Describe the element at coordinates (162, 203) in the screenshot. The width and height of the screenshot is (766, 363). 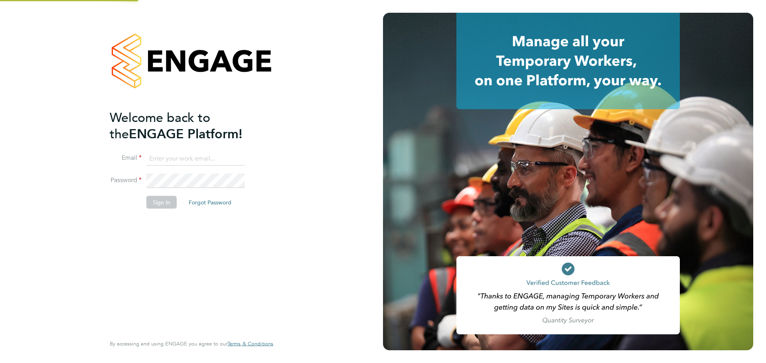
I see `button: Sign In` at that location.